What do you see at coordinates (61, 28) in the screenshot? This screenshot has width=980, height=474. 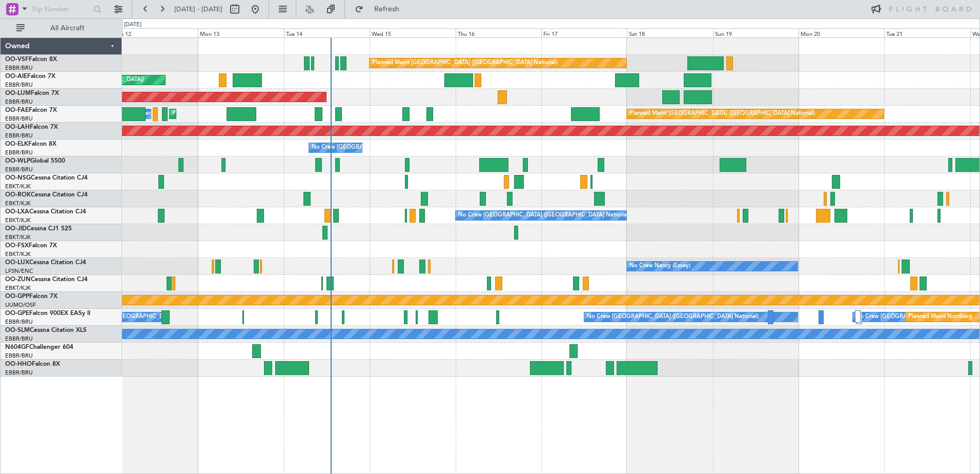 I see `button: All Aircraft` at bounding box center [61, 28].